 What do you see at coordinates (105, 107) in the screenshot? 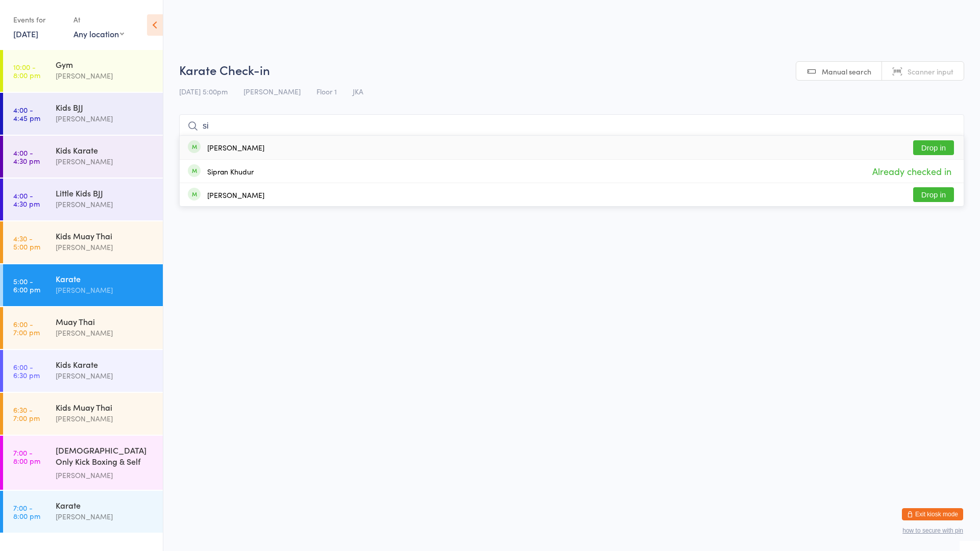
I see `div: Kids BJJ` at bounding box center [105, 107].